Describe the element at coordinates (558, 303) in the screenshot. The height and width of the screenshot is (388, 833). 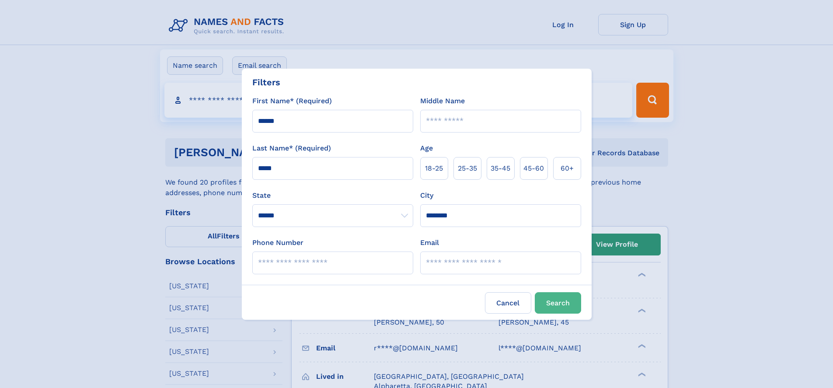
I see `button: Search` at that location.